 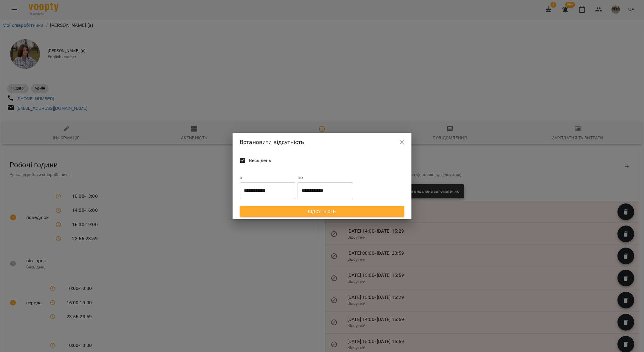 I want to click on button: Відсутність, so click(x=322, y=212).